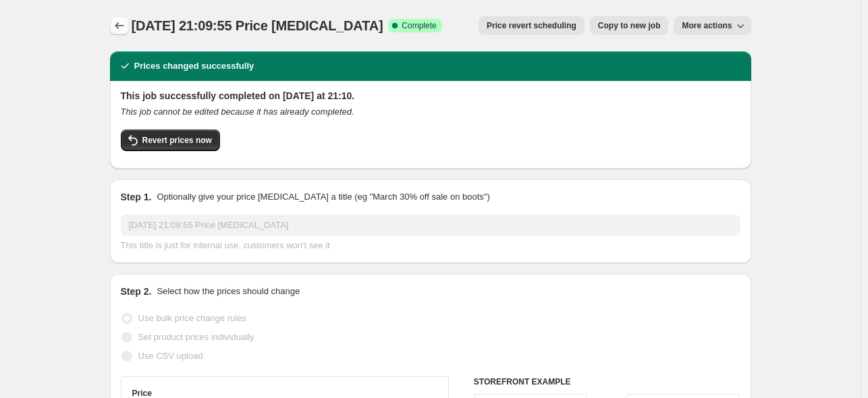 The height and width of the screenshot is (398, 868). Describe the element at coordinates (194, 66) in the screenshot. I see `h2: Prices changed successfully` at that location.